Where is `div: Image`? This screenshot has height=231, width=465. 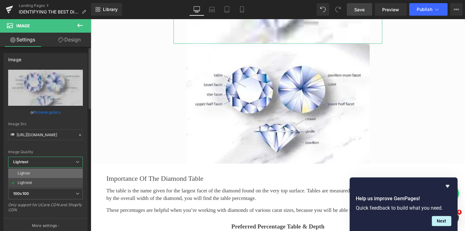 div: Image is located at coordinates (15, 58).